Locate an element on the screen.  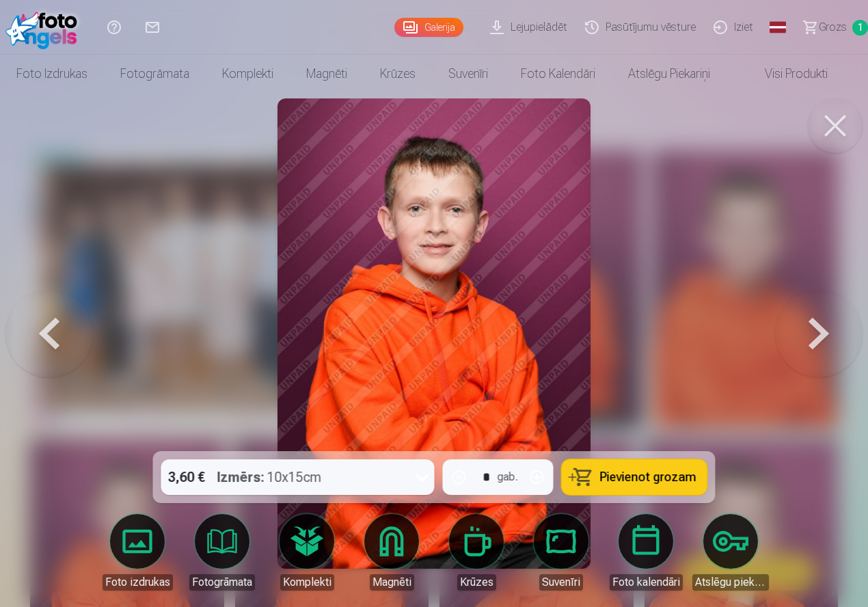
div: 10x15cm is located at coordinates (269, 477).